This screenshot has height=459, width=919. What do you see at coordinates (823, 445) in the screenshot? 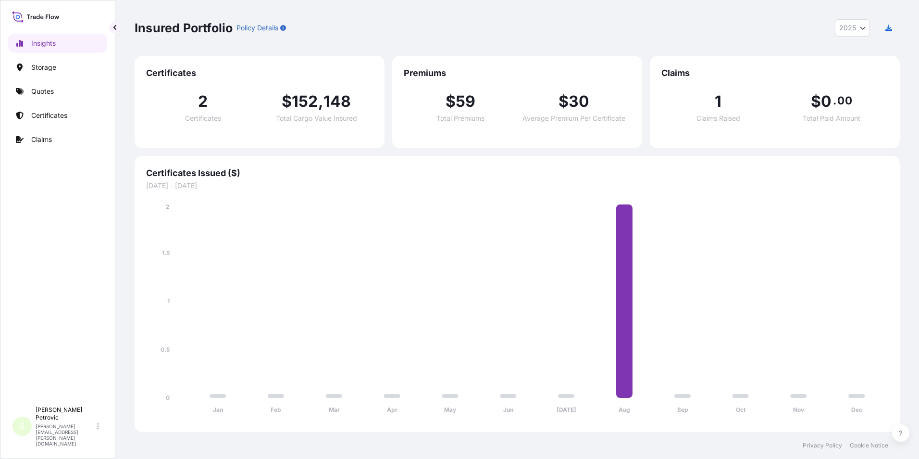
I see `a: Privacy Policy` at bounding box center [823, 445].